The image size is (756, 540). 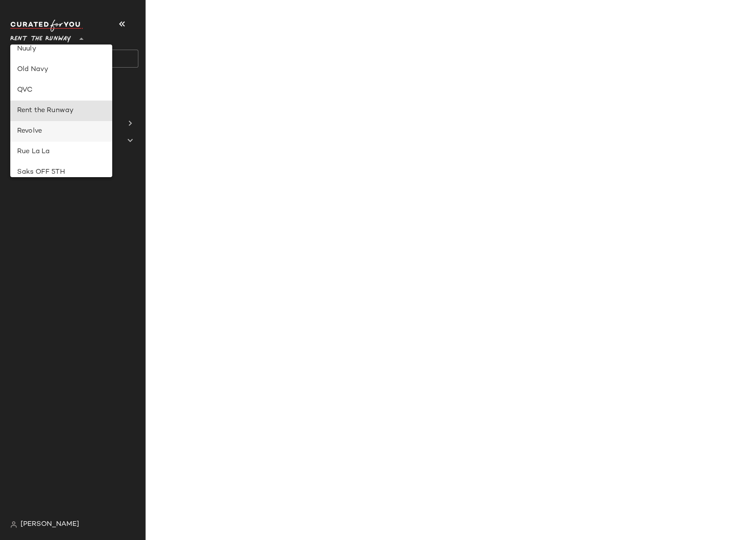 I want to click on div: Saks OFF 5TH, so click(x=61, y=172).